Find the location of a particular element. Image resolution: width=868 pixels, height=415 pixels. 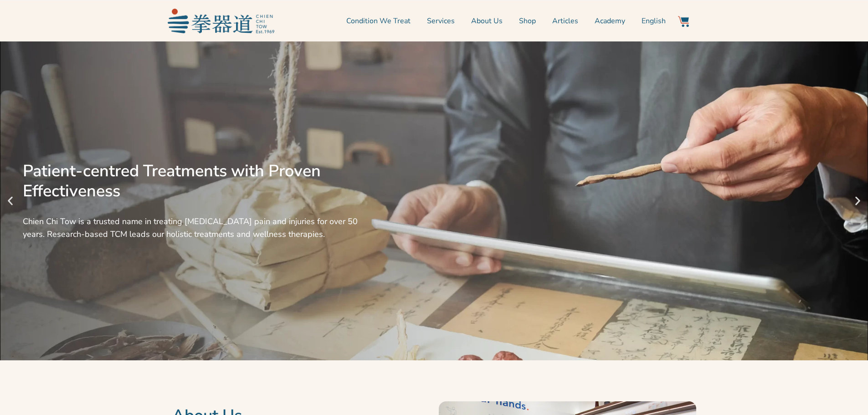

a: Articles is located at coordinates (565, 21).